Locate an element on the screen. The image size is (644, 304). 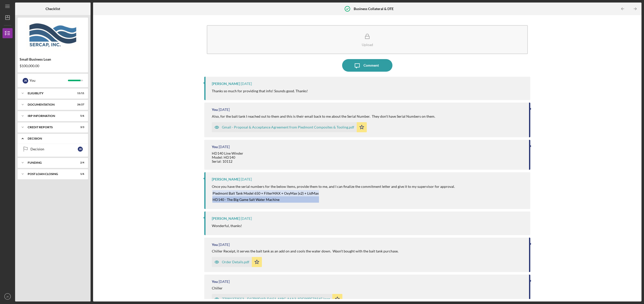
div: 1 / 6 is located at coordinates (80, 174).